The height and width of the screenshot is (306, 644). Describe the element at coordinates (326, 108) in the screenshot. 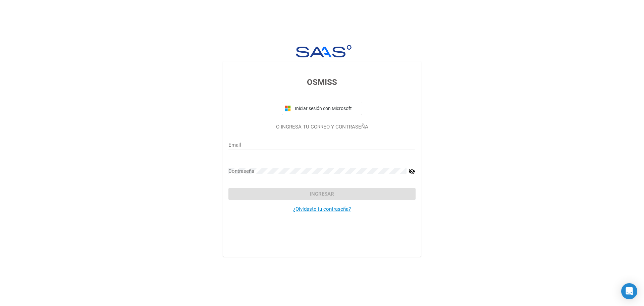

I see `span: Iniciar sesión con Microsoft` at that location.